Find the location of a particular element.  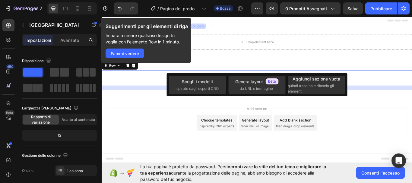

font: Consenti l'accesso is located at coordinates (381, 173).